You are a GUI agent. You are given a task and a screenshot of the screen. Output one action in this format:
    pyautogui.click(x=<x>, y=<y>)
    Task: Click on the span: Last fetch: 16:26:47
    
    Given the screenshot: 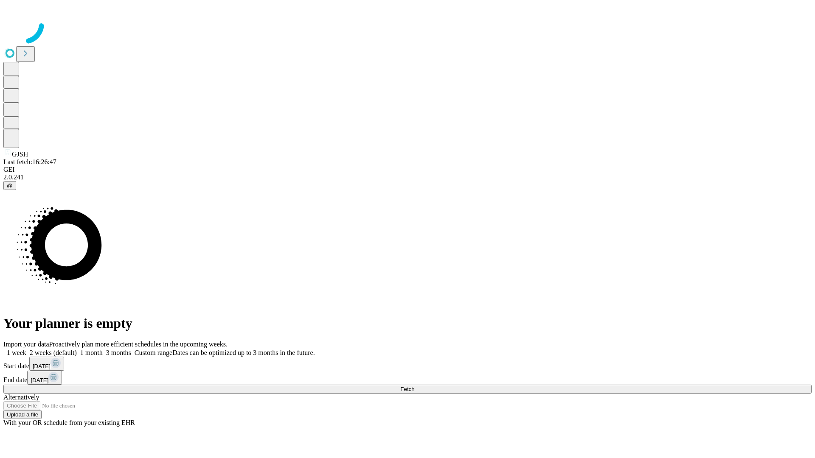 What is the action you would take?
    pyautogui.click(x=30, y=162)
    